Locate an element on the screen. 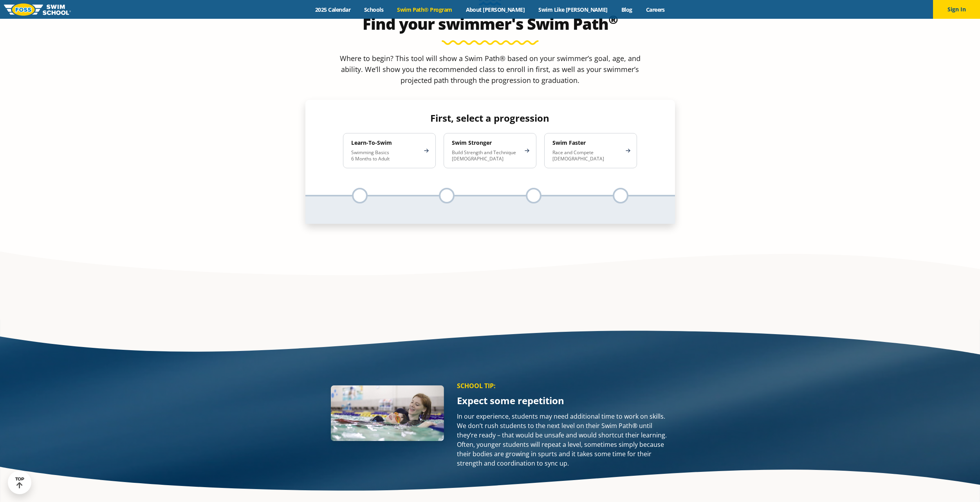 This screenshot has height=502, width=980. a: Careers is located at coordinates (655, 10).